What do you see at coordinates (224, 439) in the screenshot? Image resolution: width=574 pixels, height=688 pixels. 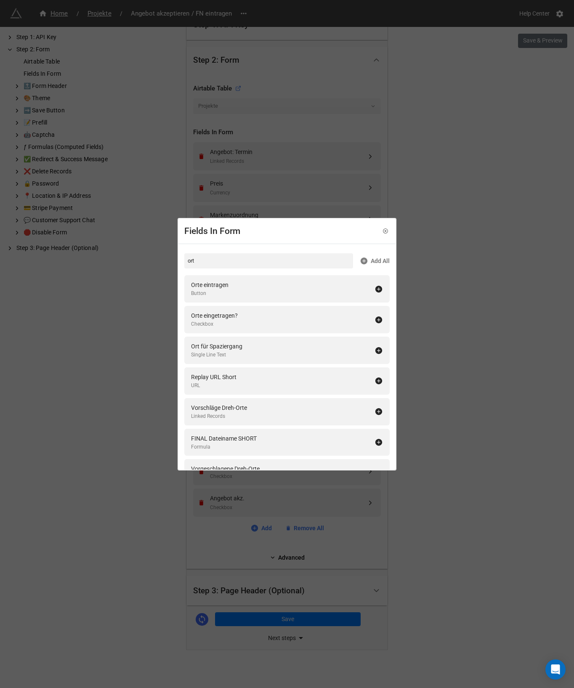 I see `div: FINAL Dateiname SHORT` at bounding box center [224, 439].